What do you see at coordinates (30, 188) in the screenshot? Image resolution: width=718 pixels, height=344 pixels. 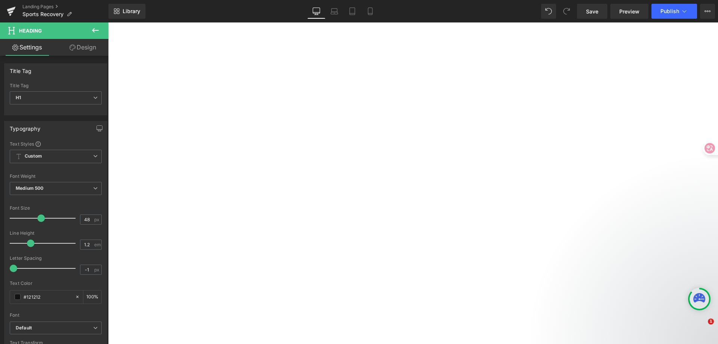 I see `b: Medium 500` at bounding box center [30, 188].